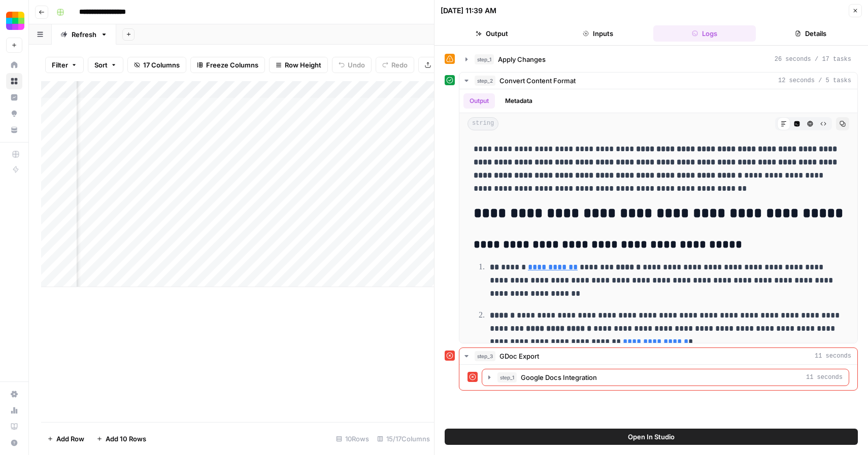  What do you see at coordinates (811, 33) in the screenshot?
I see `button: Details` at bounding box center [811, 33].